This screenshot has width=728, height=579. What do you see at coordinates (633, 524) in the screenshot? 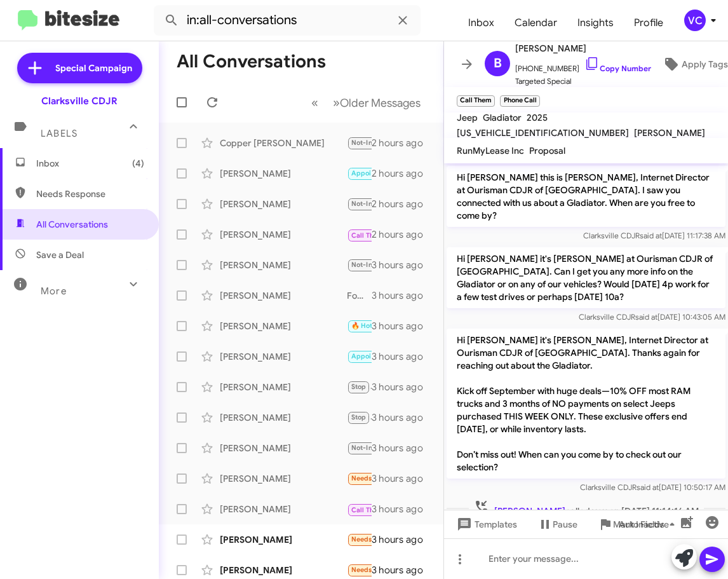
I see `button: Mark Inactive` at bounding box center [633, 524].